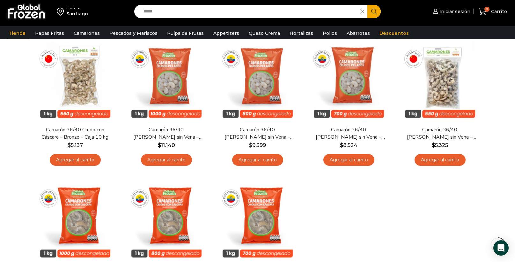 The image size is (515, 262). What do you see at coordinates (493, 11) in the screenshot?
I see `a: 0 Carrito` at bounding box center [493, 11].